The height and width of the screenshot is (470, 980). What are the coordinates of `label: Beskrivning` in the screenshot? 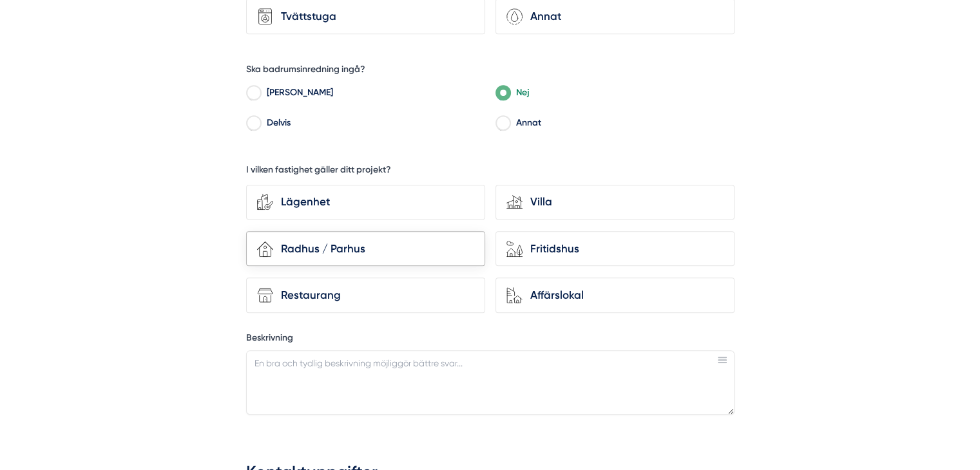 It's located at (490, 339).